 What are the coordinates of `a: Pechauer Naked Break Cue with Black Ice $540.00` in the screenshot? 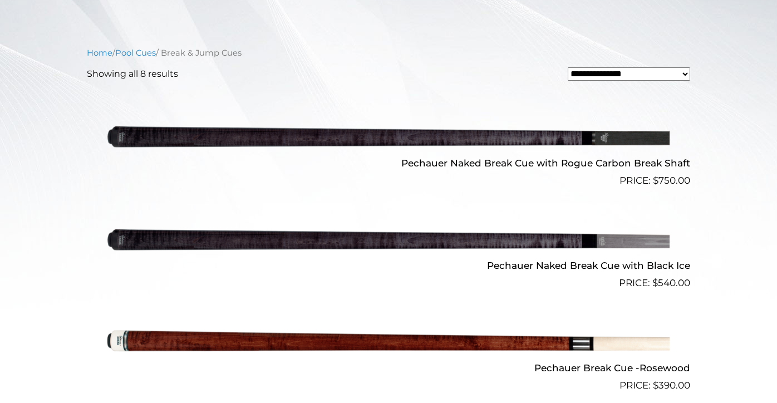 It's located at (389, 242).